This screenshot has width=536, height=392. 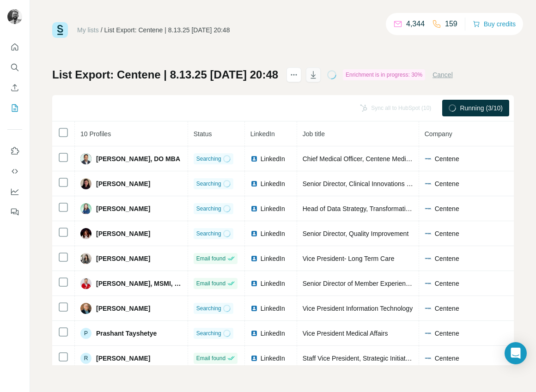 What do you see at coordinates (494, 24) in the screenshot?
I see `button: Buy credits` at bounding box center [494, 24].